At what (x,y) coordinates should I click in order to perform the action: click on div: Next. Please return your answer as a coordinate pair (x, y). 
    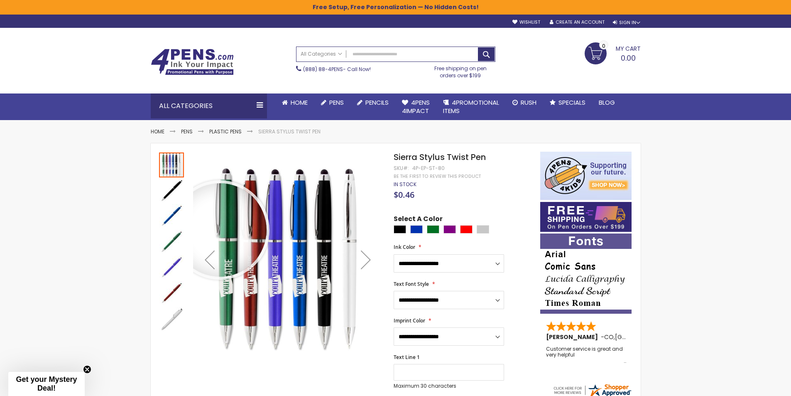
    Looking at the image, I should click on (366, 259).